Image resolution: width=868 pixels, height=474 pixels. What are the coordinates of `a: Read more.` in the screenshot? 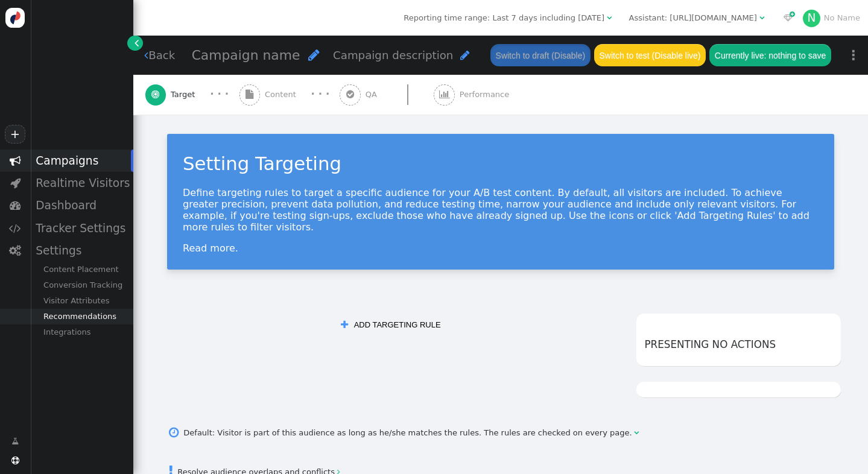 It's located at (211, 248).